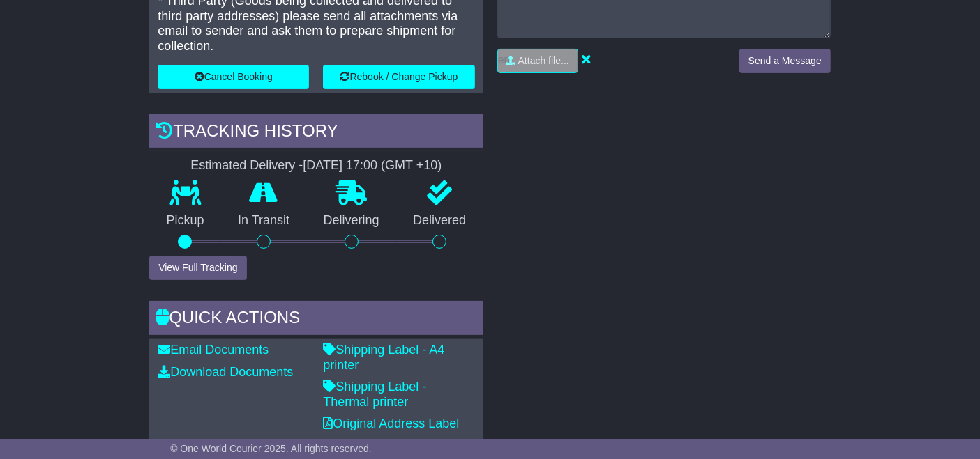 Image resolution: width=980 pixels, height=459 pixels. Describe the element at coordinates (398, 77) in the screenshot. I see `button: Rebook / Change Pickup` at that location.